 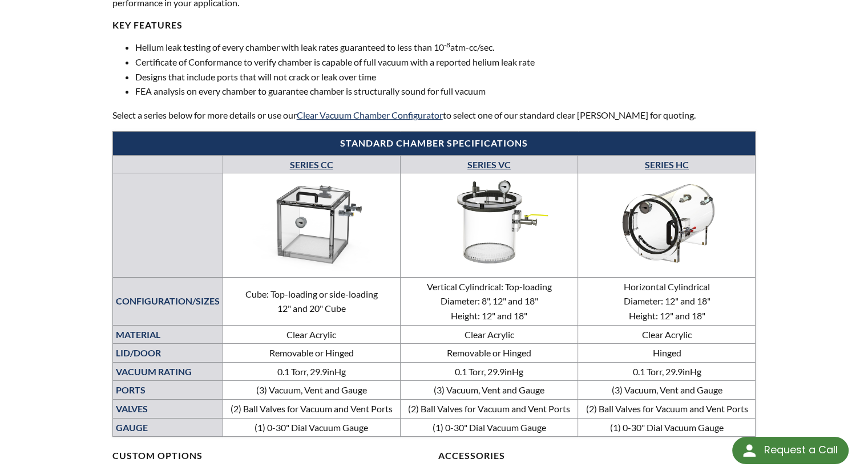 What do you see at coordinates (434, 143) in the screenshot?
I see `h4: Standard Chamber Specifications` at bounding box center [434, 143].